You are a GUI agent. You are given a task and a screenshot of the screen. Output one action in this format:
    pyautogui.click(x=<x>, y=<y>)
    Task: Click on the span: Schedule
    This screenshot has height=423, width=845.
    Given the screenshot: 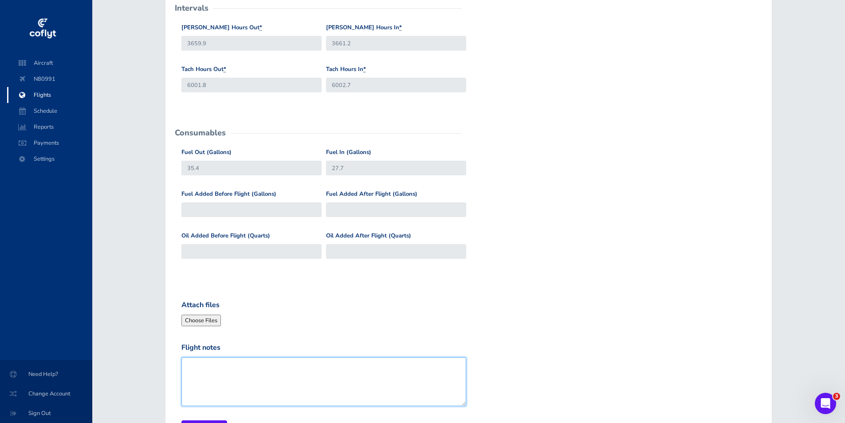 What is the action you would take?
    pyautogui.click(x=50, y=111)
    